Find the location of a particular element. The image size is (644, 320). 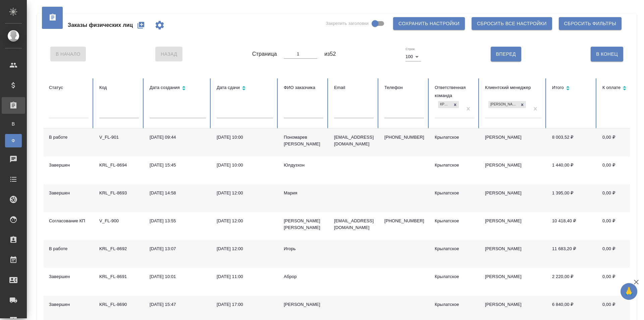

div: Телефон is located at coordinates (404, 88).